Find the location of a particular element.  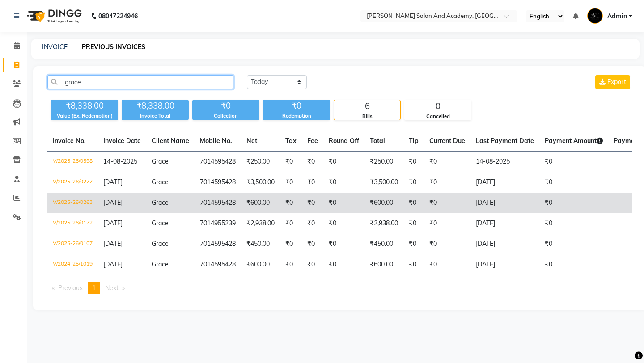

span: Last Payment Date is located at coordinates (505, 141).